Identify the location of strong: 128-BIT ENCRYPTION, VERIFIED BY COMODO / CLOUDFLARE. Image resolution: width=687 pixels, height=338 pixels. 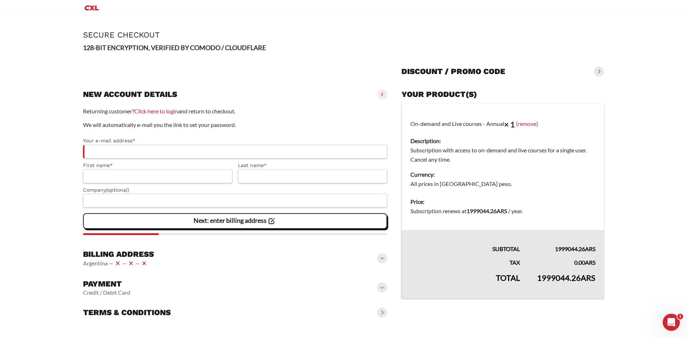
(174, 48).